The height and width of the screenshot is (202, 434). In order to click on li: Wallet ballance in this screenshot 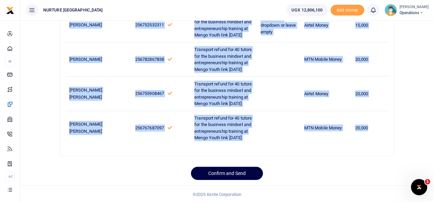, I will do `click(307, 10)`.